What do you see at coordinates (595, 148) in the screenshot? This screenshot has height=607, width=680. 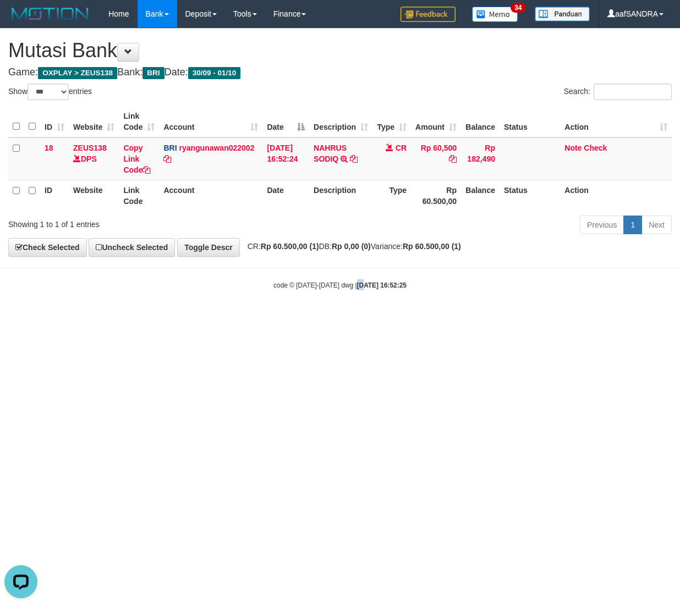 I see `a: Check` at bounding box center [595, 148].